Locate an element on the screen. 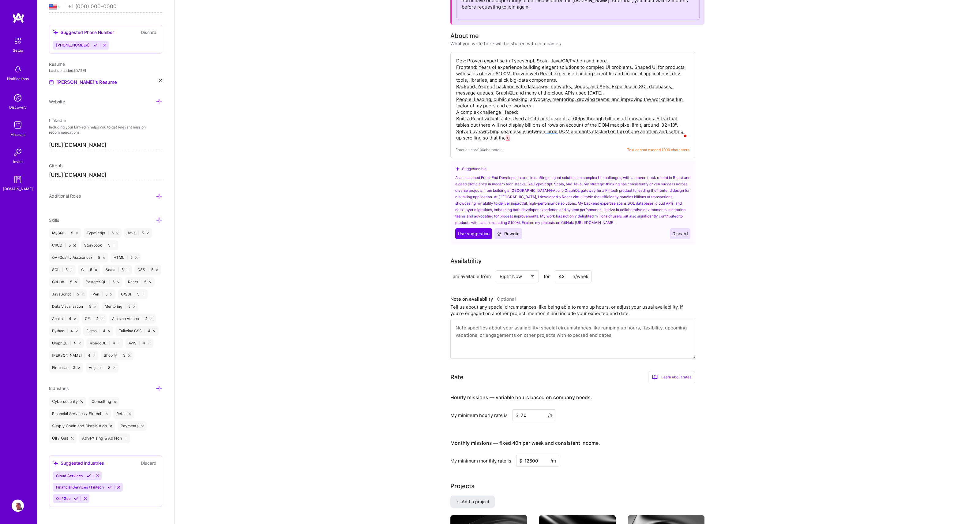  img: Resume is located at coordinates (51, 82).